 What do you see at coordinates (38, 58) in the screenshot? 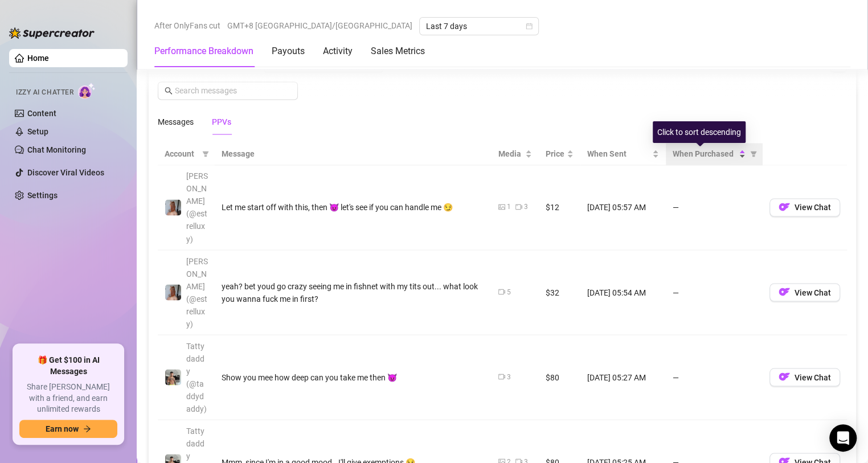
I see `a: Home` at bounding box center [38, 58].